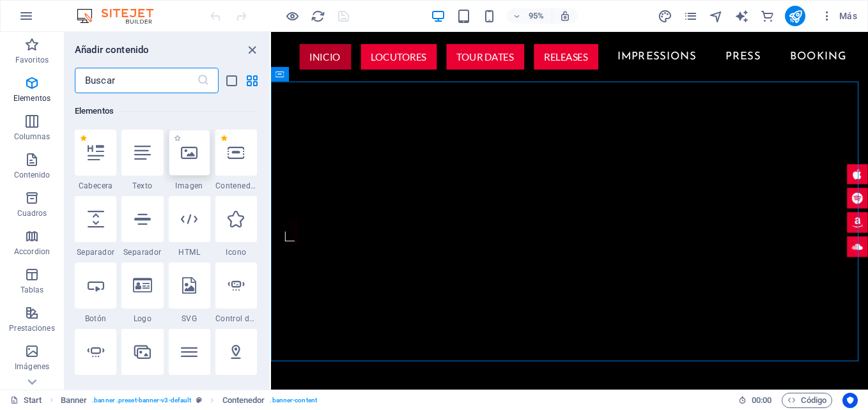 This screenshot has height=410, width=868. Describe the element at coordinates (236, 161) in the screenshot. I see `div: Contenedor` at that location.